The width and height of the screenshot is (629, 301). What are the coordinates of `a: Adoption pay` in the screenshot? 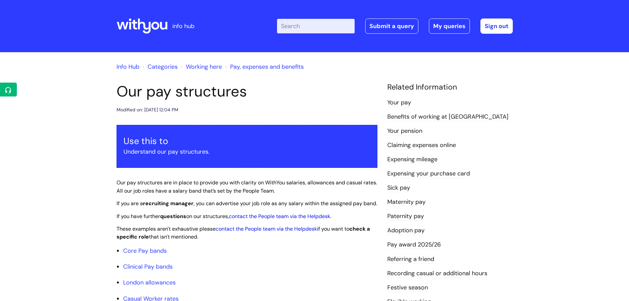 It's located at (406, 231).